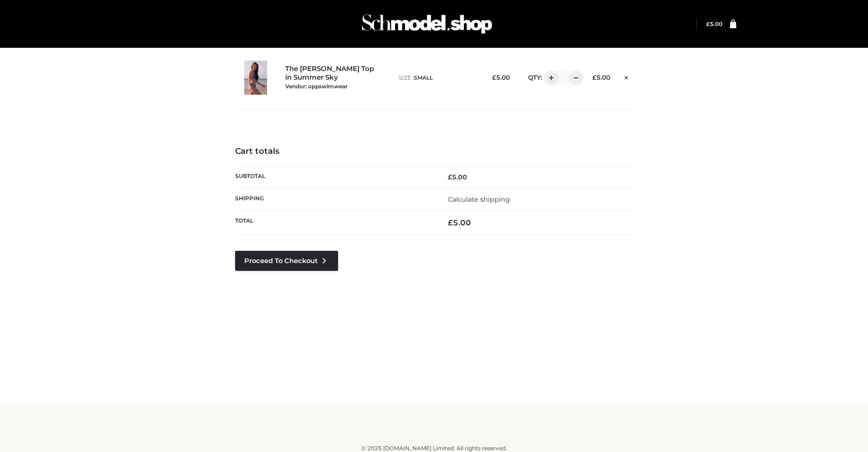 This screenshot has width=868, height=452. Describe the element at coordinates (334, 199) in the screenshot. I see `th: Shipping` at that location.